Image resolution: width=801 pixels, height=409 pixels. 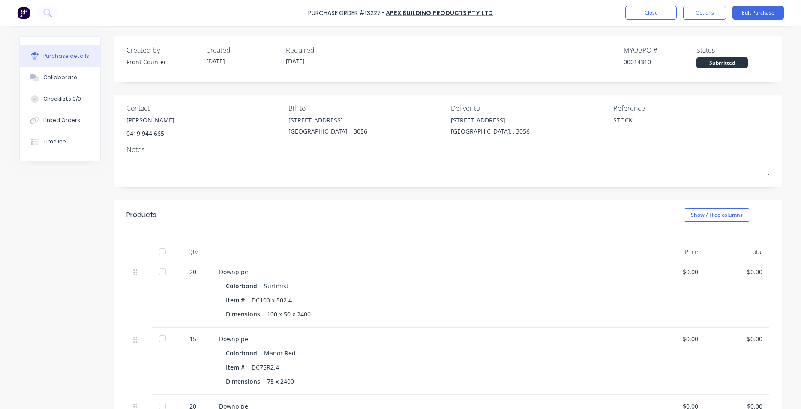 What do you see at coordinates (66, 56) in the screenshot?
I see `div: Purchase details` at bounding box center [66, 56].